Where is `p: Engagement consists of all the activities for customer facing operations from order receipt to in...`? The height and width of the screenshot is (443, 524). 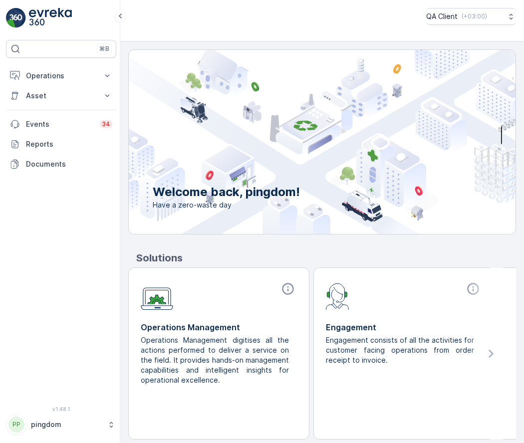
p: Engagement consists of all the activities for customer facing operations from order receipt to in... is located at coordinates (400, 350).